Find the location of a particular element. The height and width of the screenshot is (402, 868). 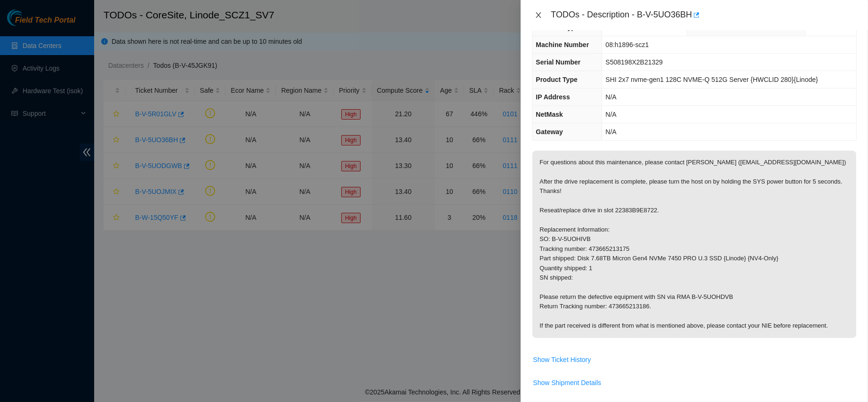

span: Serial Number is located at coordinates (558, 62).